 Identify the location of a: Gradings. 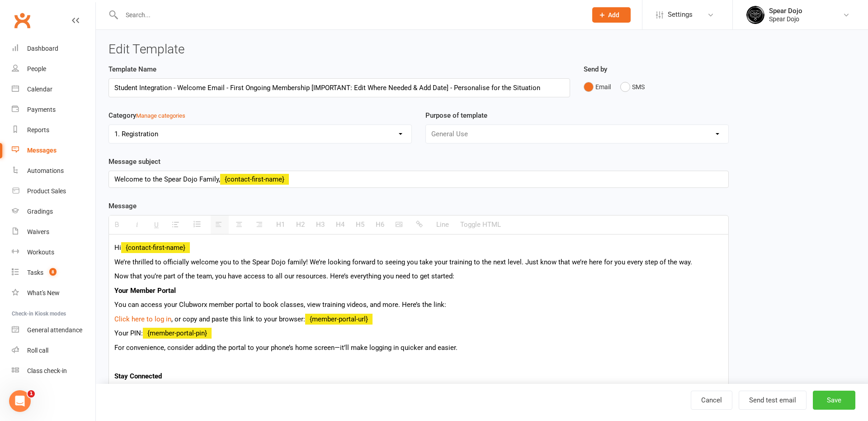
(54, 211).